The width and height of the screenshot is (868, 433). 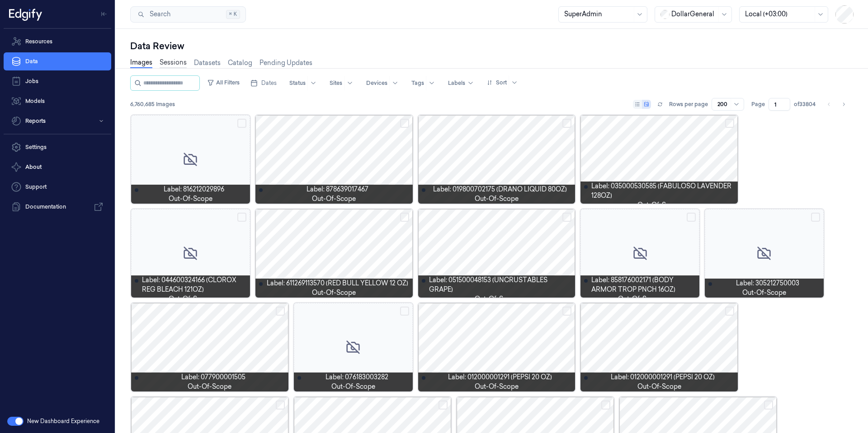 What do you see at coordinates (286, 63) in the screenshot?
I see `a: Pending Updates` at bounding box center [286, 63].